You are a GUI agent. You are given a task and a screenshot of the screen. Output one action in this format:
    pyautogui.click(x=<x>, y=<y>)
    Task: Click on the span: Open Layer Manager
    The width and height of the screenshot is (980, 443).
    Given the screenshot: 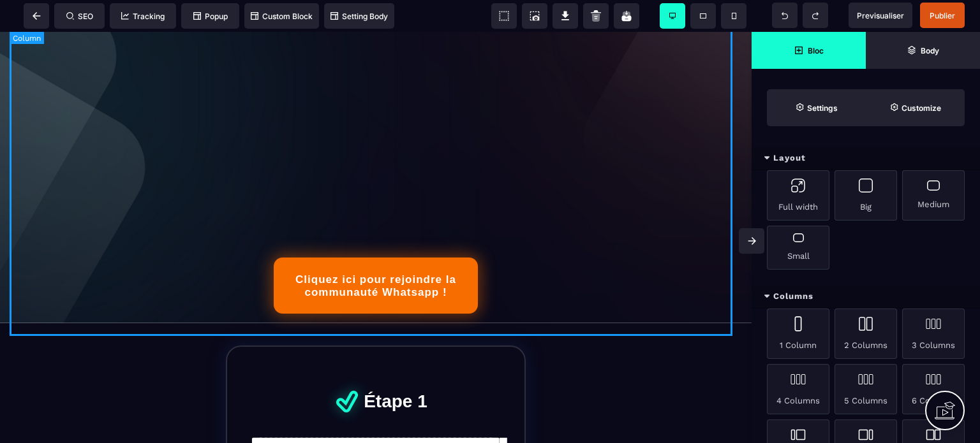 What is the action you would take?
    pyautogui.click(x=923, y=50)
    